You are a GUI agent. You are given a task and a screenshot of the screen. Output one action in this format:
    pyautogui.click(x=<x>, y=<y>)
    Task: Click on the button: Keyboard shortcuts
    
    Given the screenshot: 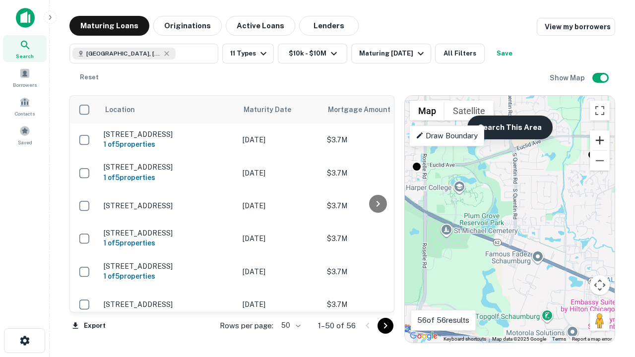 What is the action you would take?
    pyautogui.click(x=465, y=339)
    